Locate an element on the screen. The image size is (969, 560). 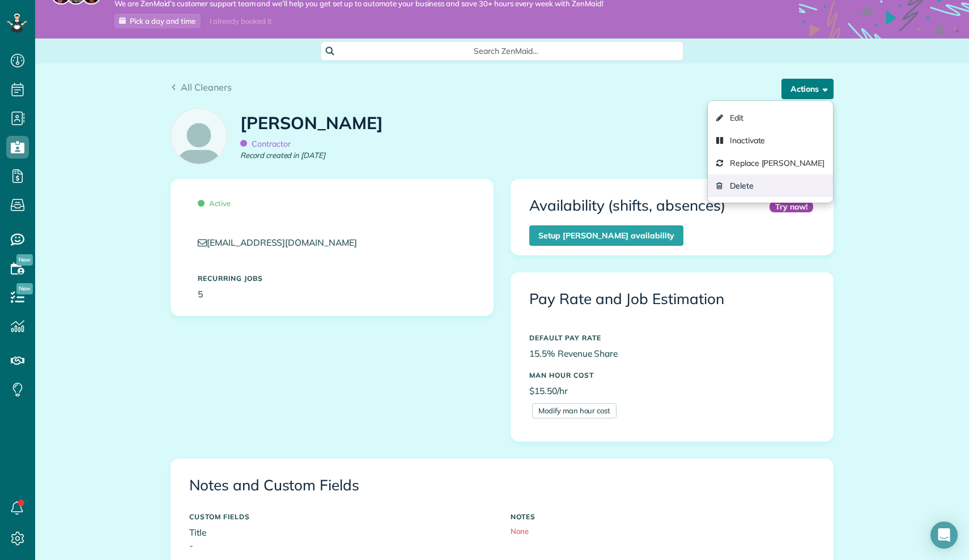
a: Edit is located at coordinates (770, 117).